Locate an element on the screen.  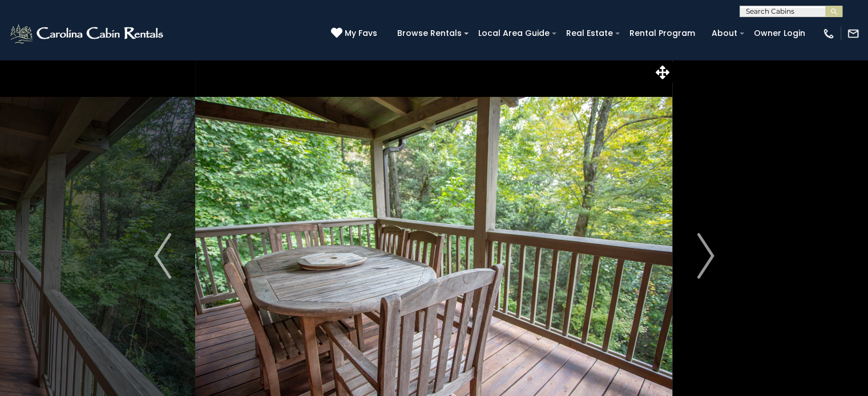
a: About is located at coordinates (724, 33).